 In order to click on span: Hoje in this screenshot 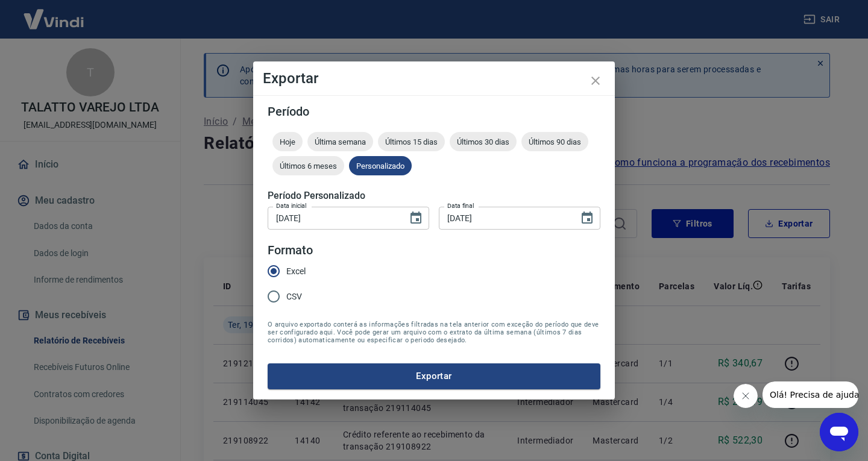, I will do `click(288, 142)`.